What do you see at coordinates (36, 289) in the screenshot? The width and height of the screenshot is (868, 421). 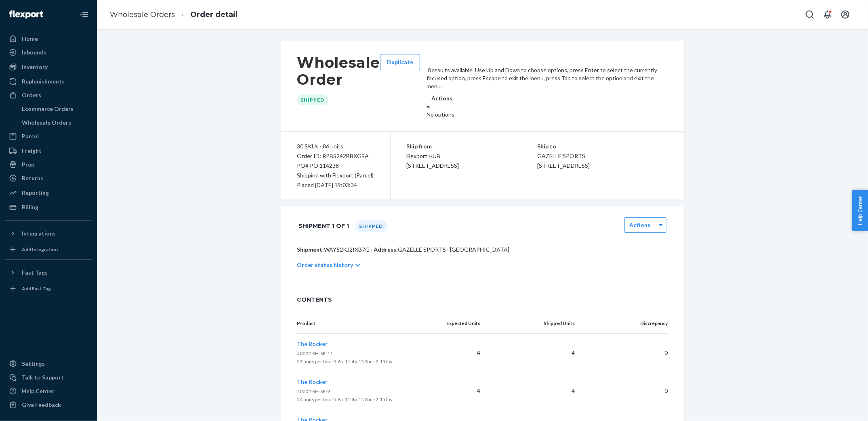 I see `div: Add Fast Tag` at bounding box center [36, 289].